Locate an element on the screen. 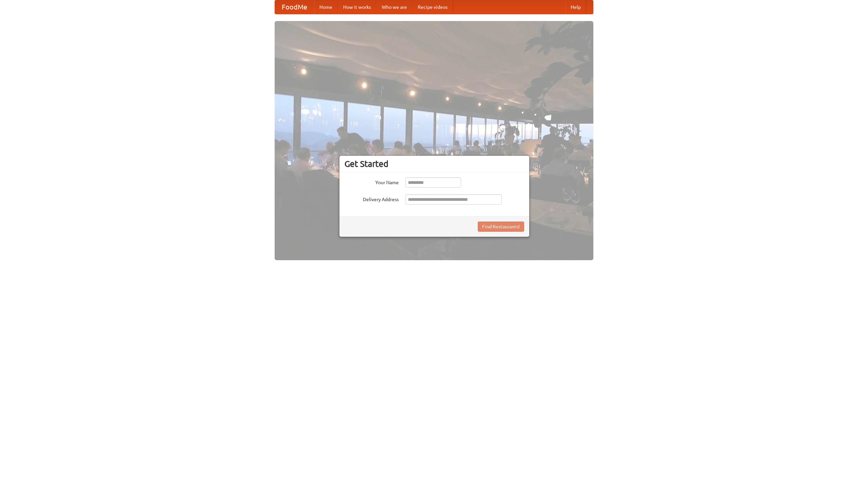  button: Find Restaurants! is located at coordinates (501, 227).